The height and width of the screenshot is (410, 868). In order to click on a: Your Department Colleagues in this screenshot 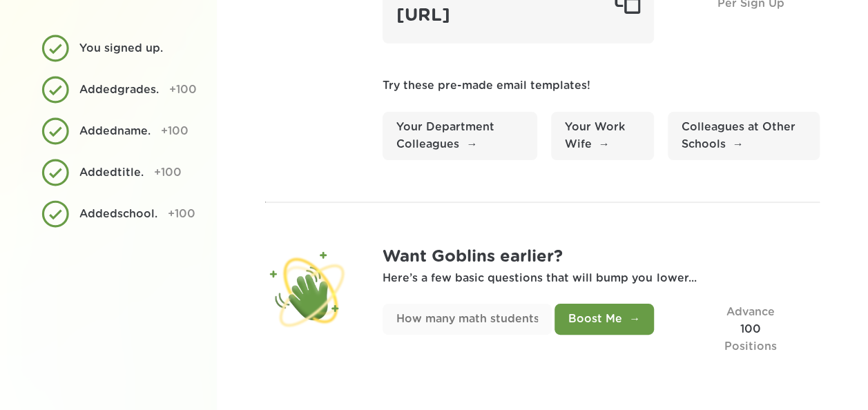, I will do `click(459, 136)`.